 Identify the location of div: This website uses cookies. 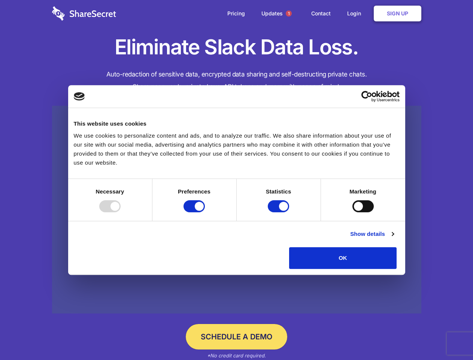
(237, 124).